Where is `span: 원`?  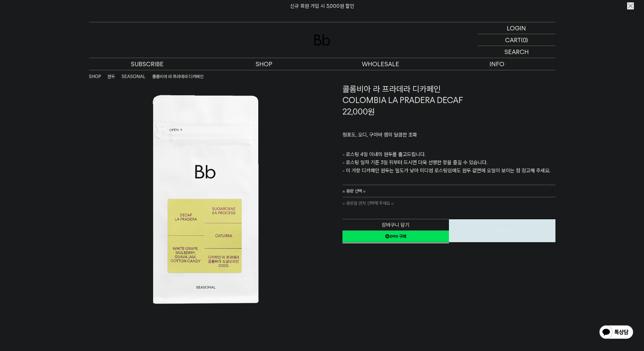
span: 원 is located at coordinates (371, 112).